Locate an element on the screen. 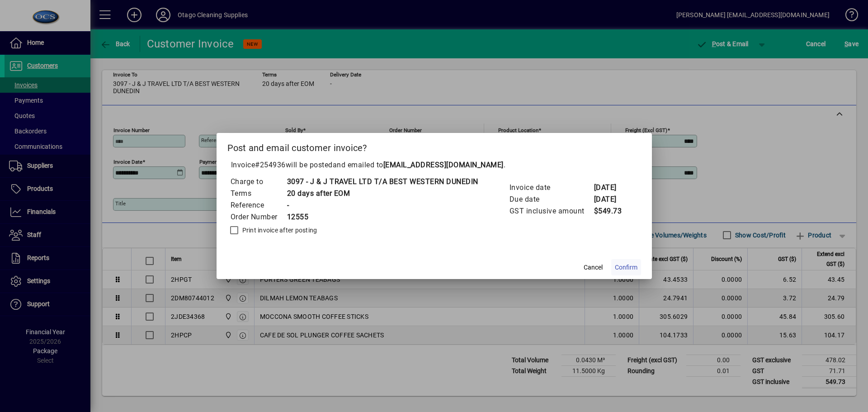 Image resolution: width=868 pixels, height=412 pixels. td: 3097 - J & J TRAVEL LTD T/A BEST WESTERN DUNEDIN is located at coordinates (383, 182).